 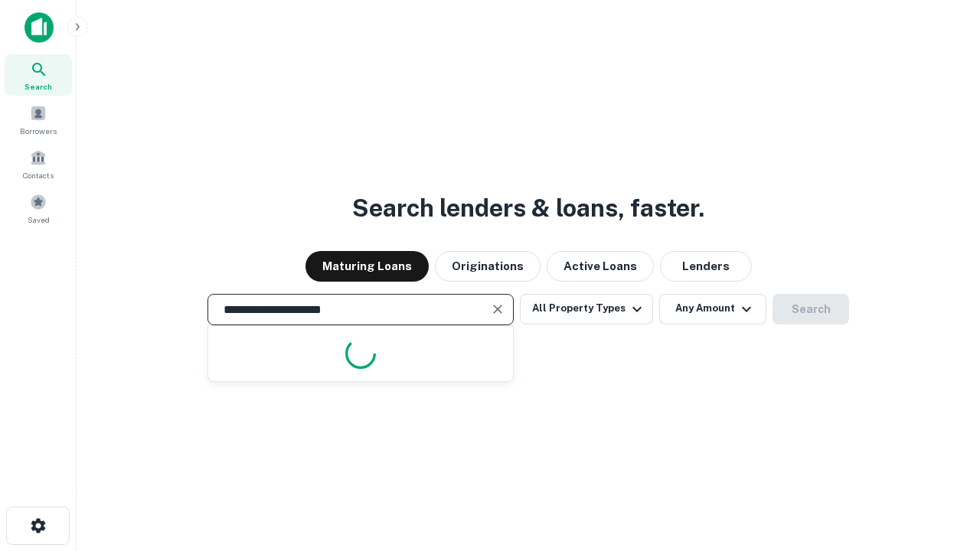 What do you see at coordinates (528, 209) in the screenshot?
I see `h3: Search lenders & loans, faster.` at bounding box center [528, 209].